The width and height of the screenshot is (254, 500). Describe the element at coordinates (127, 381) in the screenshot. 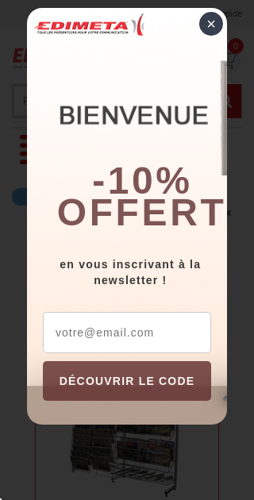

I see `button: DÉCOUVRIR LE CODE` at that location.